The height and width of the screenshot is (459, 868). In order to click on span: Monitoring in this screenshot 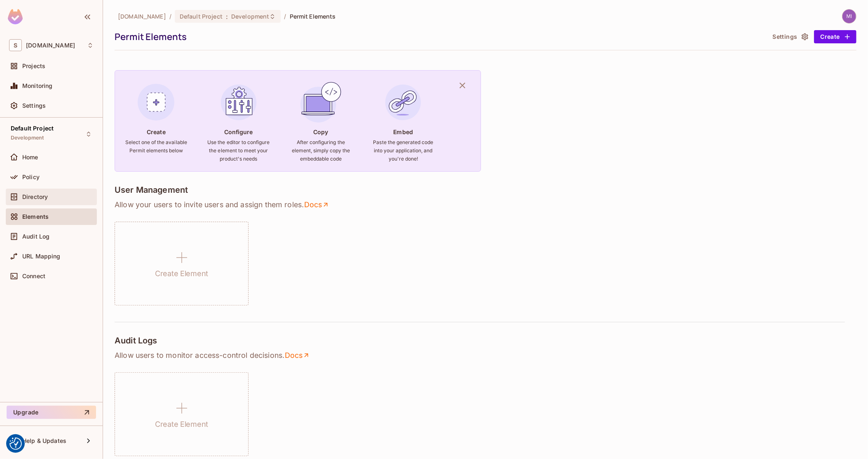, I will do `click(37, 86)`.